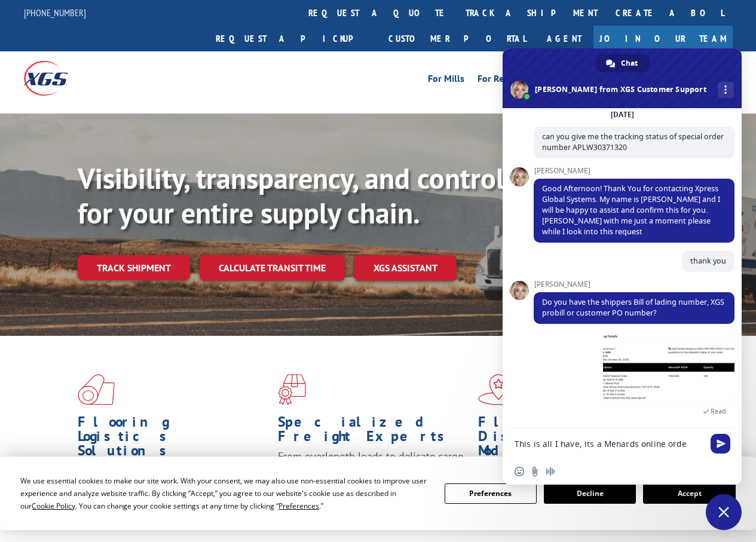 Image resolution: width=756 pixels, height=542 pixels. Describe the element at coordinates (446, 80) in the screenshot. I see `a: For Mills` at that location.